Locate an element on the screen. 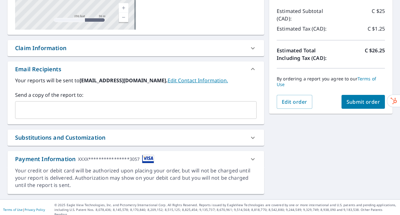 The width and height of the screenshot is (400, 215). span: Edit order is located at coordinates (295, 102).